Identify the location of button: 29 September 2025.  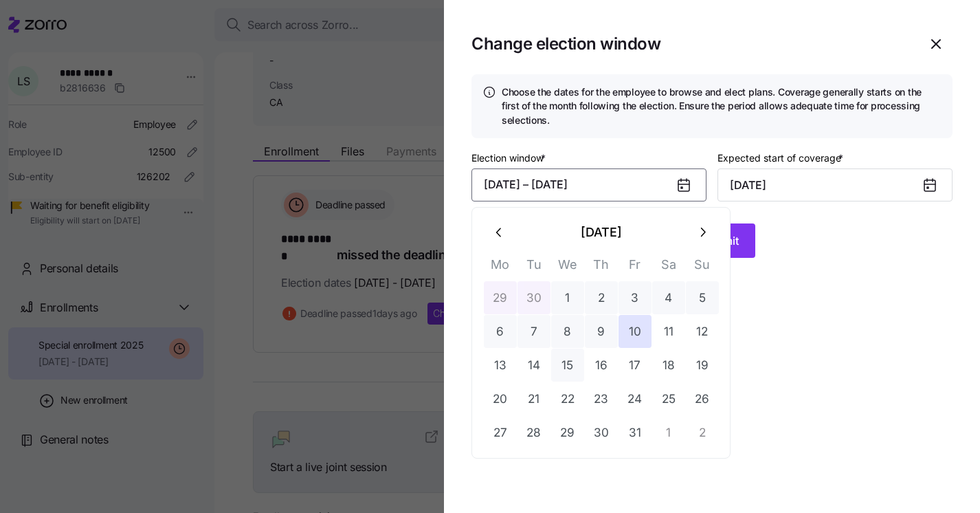
(500, 298).